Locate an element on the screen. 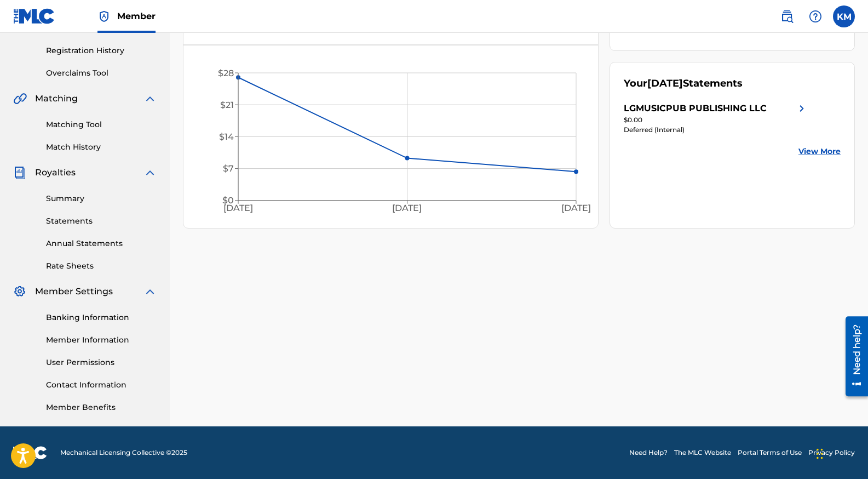 This screenshot has width=868, height=479. div: Drag is located at coordinates (820, 454).